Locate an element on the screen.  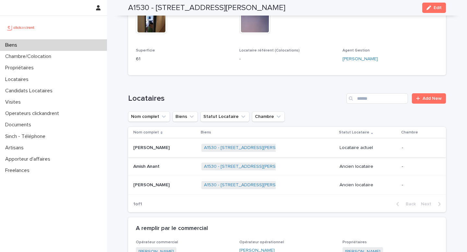
p: Sinch - Téléphone is located at coordinates (27, 137).